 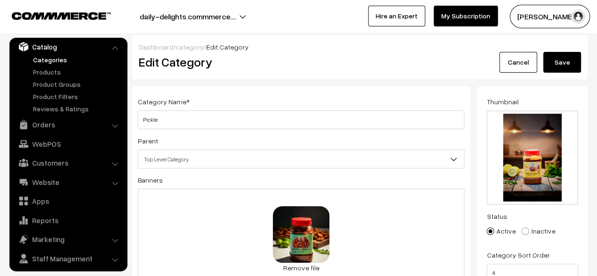 I want to click on label: Thumbnail, so click(x=502, y=101).